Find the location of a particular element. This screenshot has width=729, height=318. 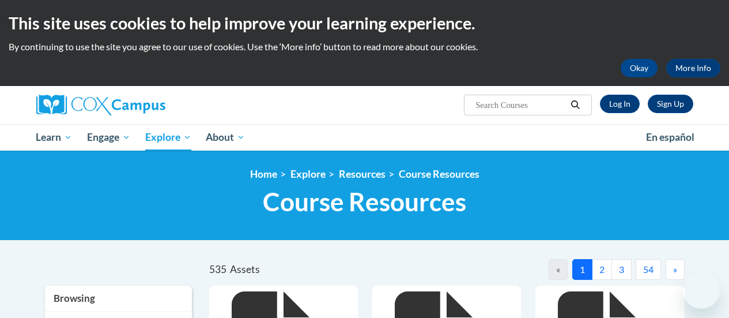

span: Explore is located at coordinates (168, 137).